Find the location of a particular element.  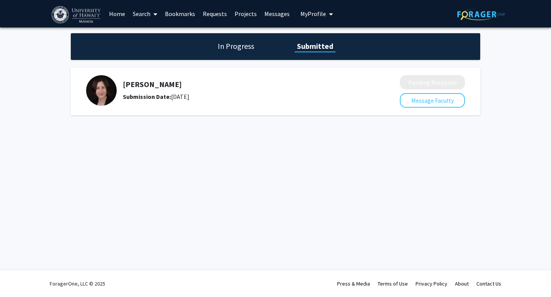

button: Pending Response is located at coordinates (432, 82).